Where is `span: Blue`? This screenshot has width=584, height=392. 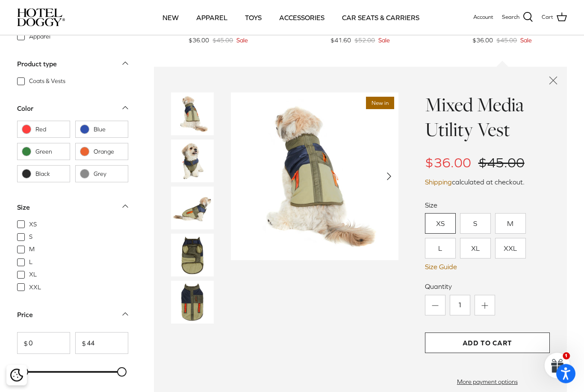
span: Blue is located at coordinates (109, 130).